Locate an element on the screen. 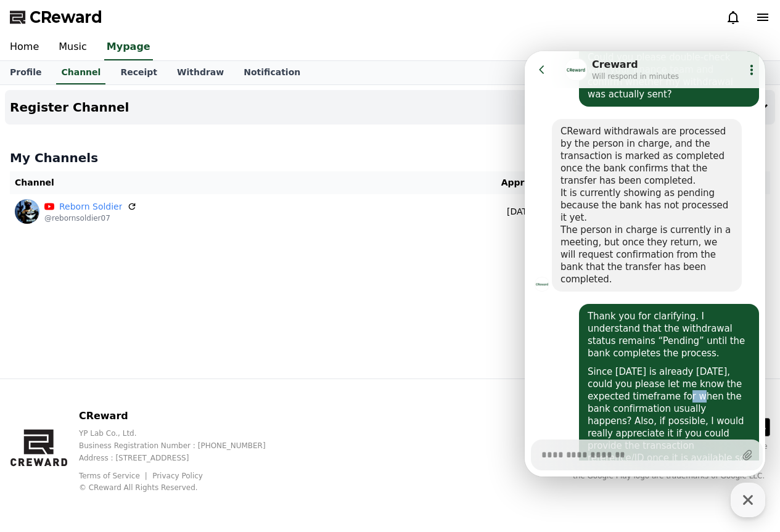 Image resolution: width=780 pixels, height=532 pixels. div: It is currently showing as pending because the bank has not processed it yet. is located at coordinates (122, 154).